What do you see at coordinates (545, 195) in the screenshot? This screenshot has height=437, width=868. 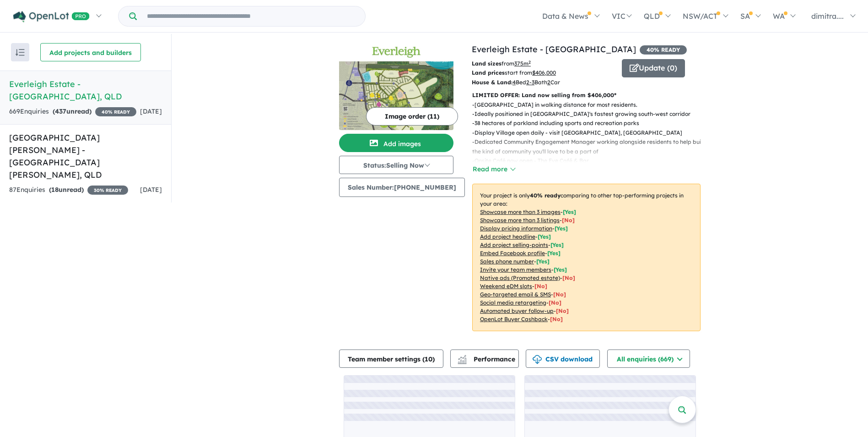 I see `b: 40 % ready` at bounding box center [545, 195].